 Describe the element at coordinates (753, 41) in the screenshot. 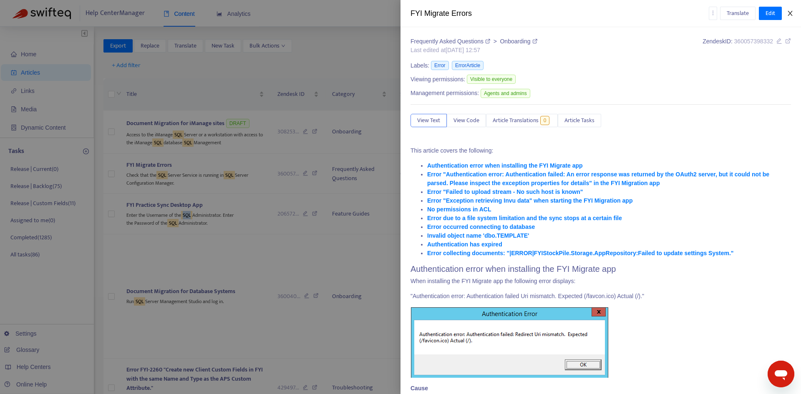

I see `span: 360057398332` at that location.